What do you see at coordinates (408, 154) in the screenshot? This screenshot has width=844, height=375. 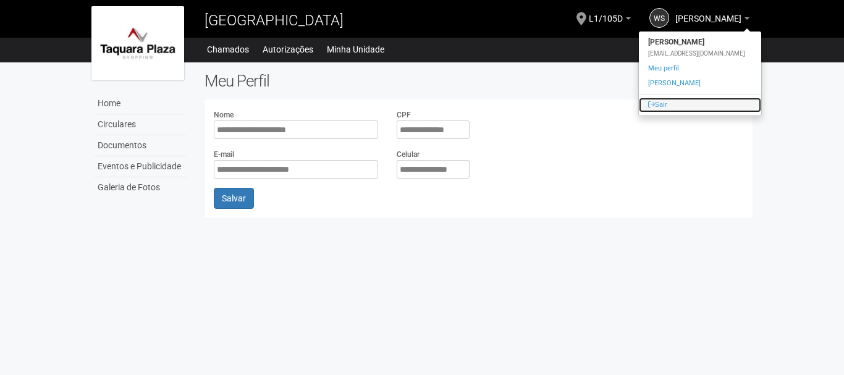 I see `label: Celular` at bounding box center [408, 154].